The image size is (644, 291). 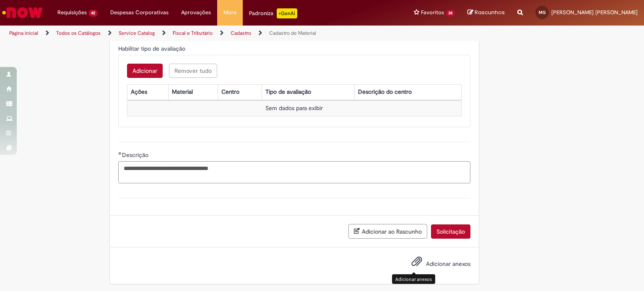 What do you see at coordinates (239, 92) in the screenshot?
I see `th: Centro` at bounding box center [239, 92].